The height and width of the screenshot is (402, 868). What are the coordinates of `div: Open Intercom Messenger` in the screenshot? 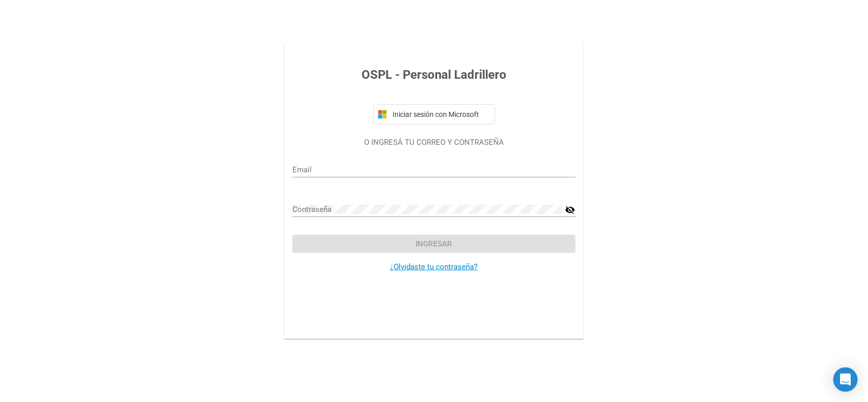 It's located at (846, 380).